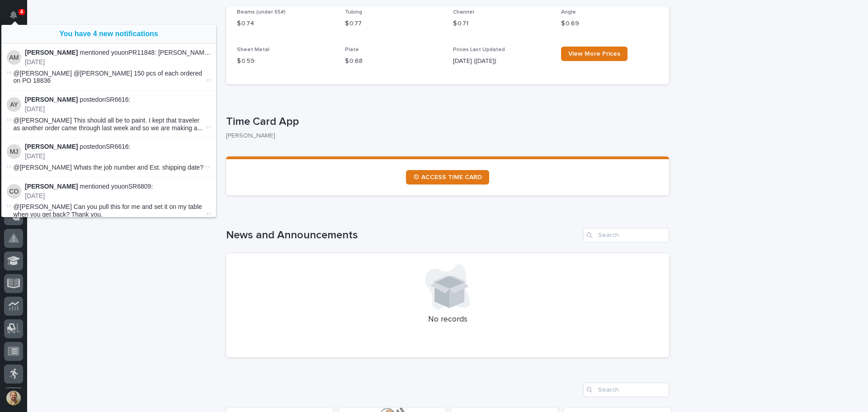 The height and width of the screenshot is (412, 868). Describe the element at coordinates (448, 178) in the screenshot. I see `span: ⏲ ACCESS TIME CARD` at that location.